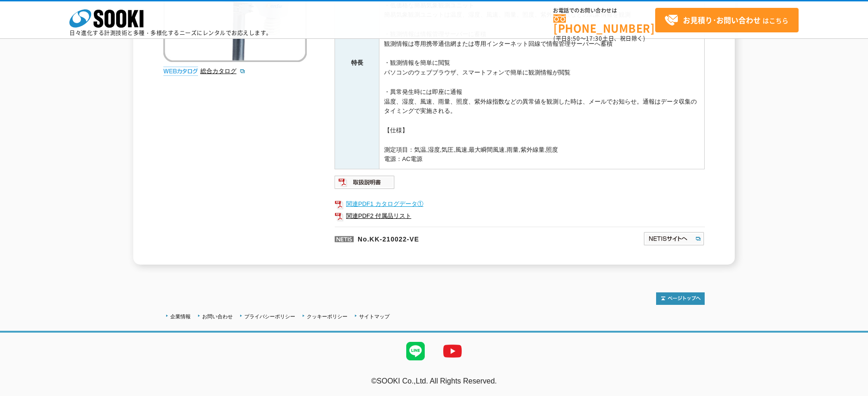 The image size is (868, 396). Describe the element at coordinates (574, 39) in the screenshot. I see `span: 8:50` at that location.